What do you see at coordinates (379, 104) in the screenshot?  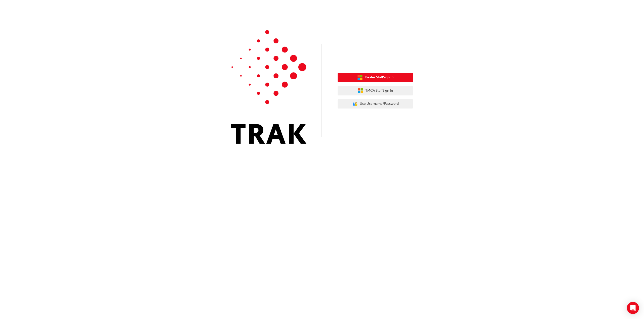 I see `span: Use Username/Password` at bounding box center [379, 104].